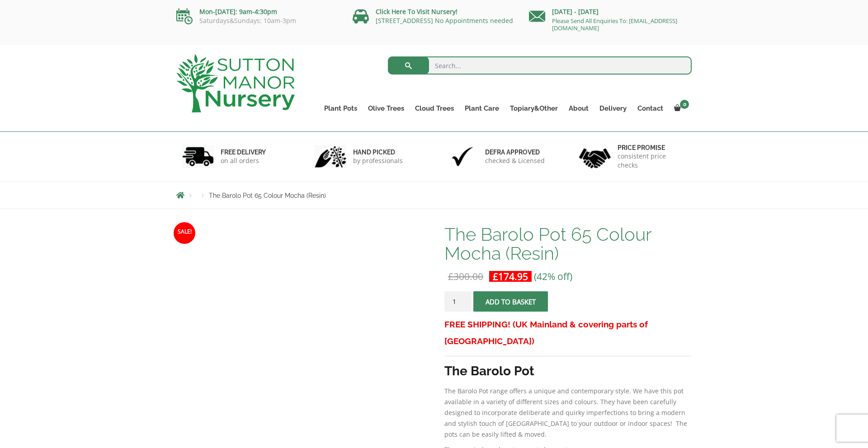 The height and width of the screenshot is (448, 868). What do you see at coordinates (434, 195) in the screenshot?
I see `nav: Breadcrumbs` at bounding box center [434, 195].